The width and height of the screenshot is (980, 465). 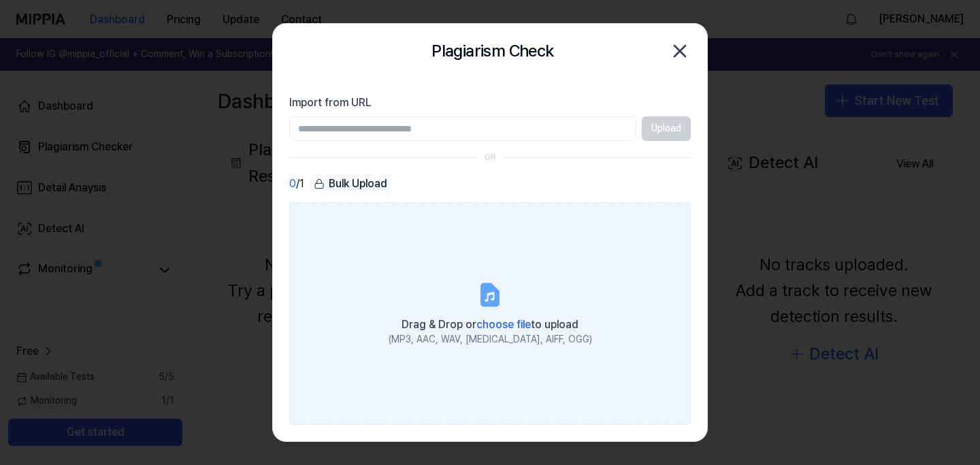 I want to click on label: Import from URL, so click(x=490, y=102).